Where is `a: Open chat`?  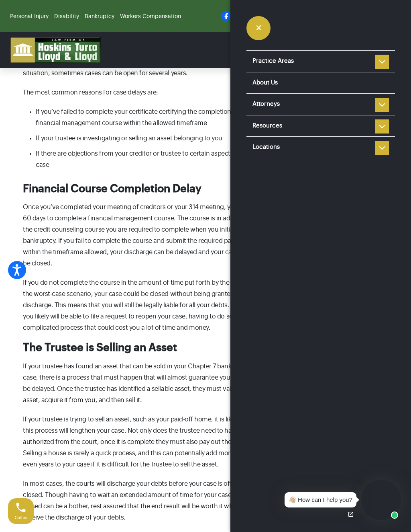 a: Open chat is located at coordinates (351, 514).